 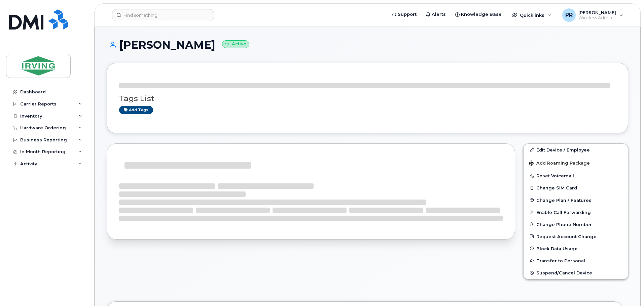 What do you see at coordinates (367, 98) in the screenshot?
I see `h3: Tags List` at bounding box center [367, 98].